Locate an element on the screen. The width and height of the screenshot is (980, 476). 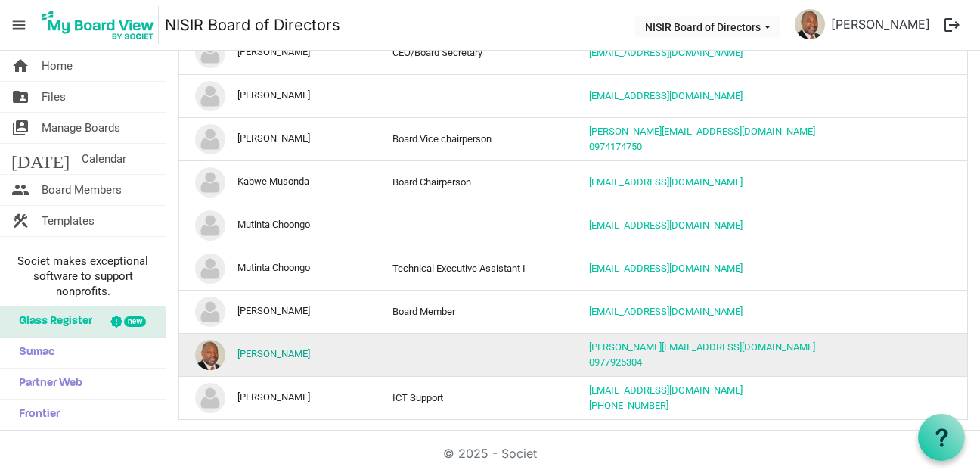
button: NISIR Board of Directors dropdownbutton is located at coordinates (708, 27).